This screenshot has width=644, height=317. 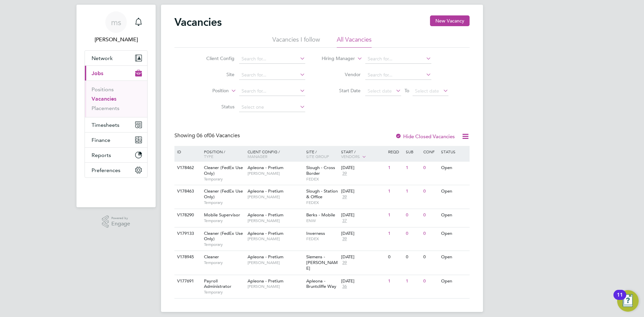 What do you see at coordinates (198, 22) in the screenshot?
I see `h2: Vacancies` at bounding box center [198, 22].